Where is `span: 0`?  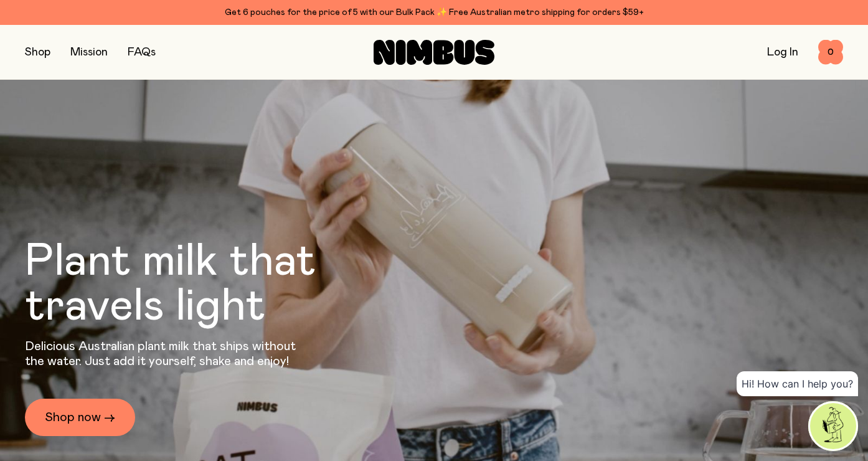 span: 0 is located at coordinates (830, 52).